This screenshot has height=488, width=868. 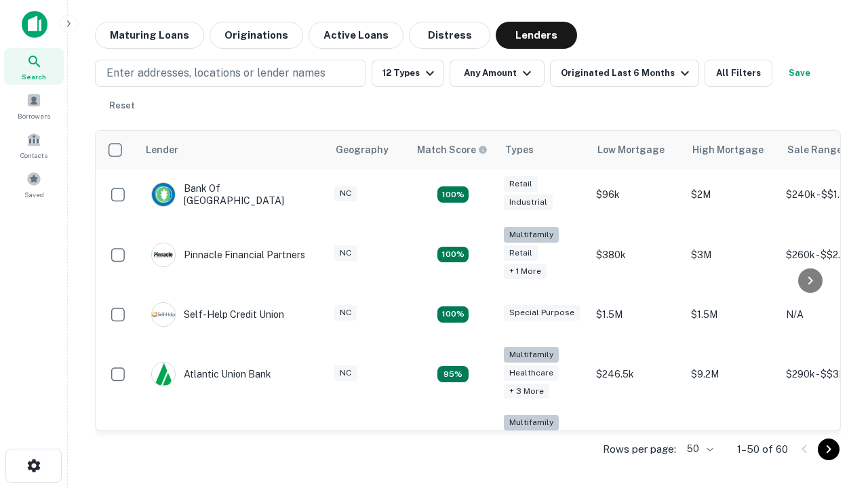 I want to click on td: $3.2M, so click(x=731, y=442).